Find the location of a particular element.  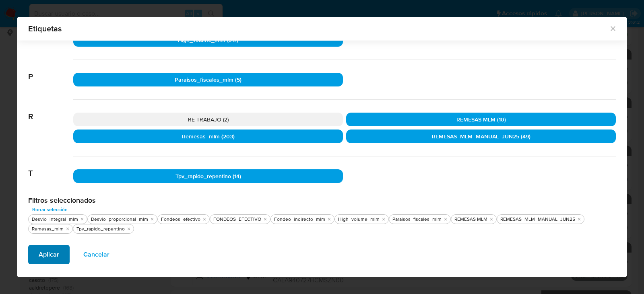

button: quitar REMESAS_MLM_MANUAL_JUN25 is located at coordinates (579, 219).